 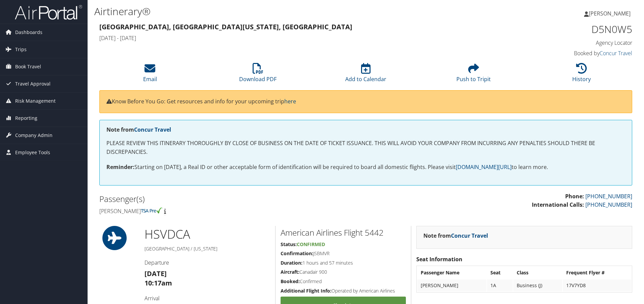 I want to click on strong: Duration:, so click(x=291, y=263).